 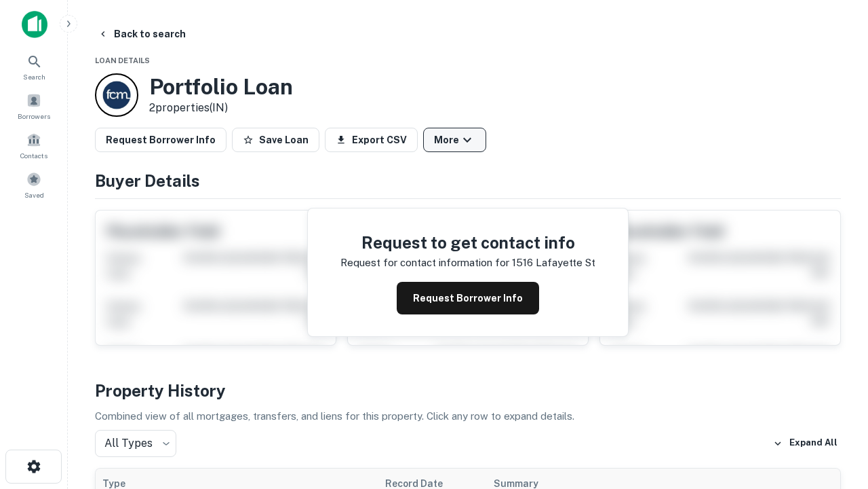 What do you see at coordinates (34, 145) in the screenshot?
I see `div: Contacts` at bounding box center [34, 145].